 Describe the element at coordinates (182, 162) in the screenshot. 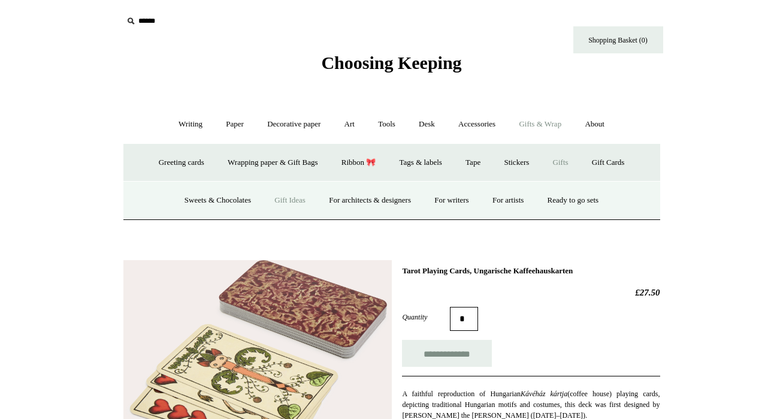

I see `a: Greeting cards` at that location.